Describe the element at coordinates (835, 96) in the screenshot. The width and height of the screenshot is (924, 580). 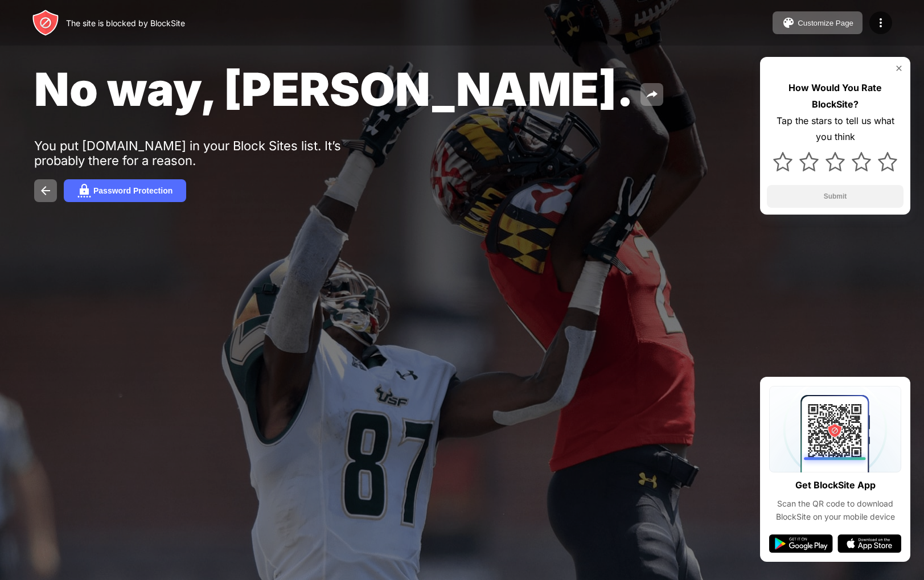
I see `div: How Would You Rate BlockSite?` at that location.